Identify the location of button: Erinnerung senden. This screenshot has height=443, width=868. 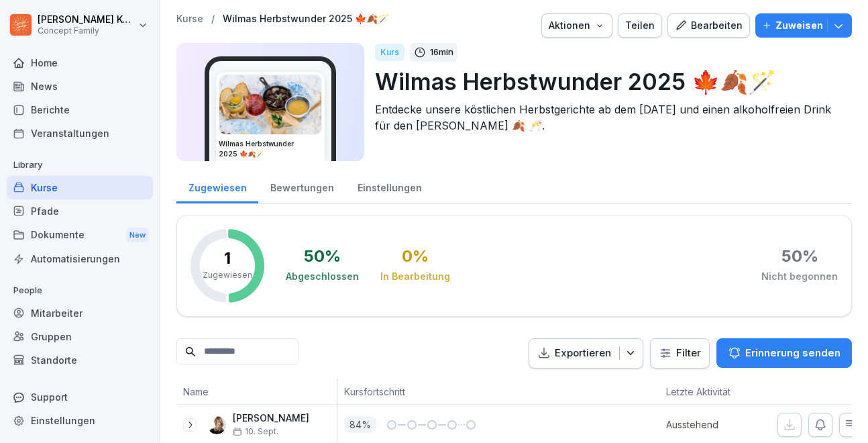
(784, 353).